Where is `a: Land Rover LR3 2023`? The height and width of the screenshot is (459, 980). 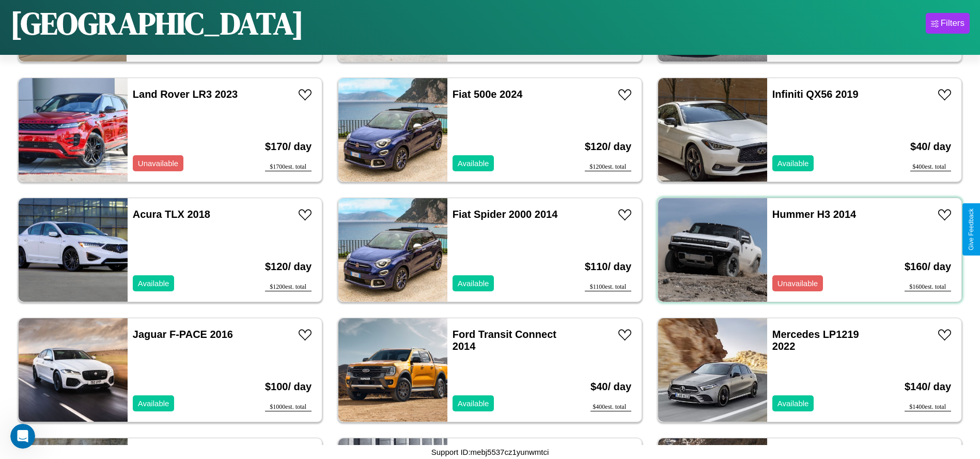 a: Land Rover LR3 2023 is located at coordinates (185, 94).